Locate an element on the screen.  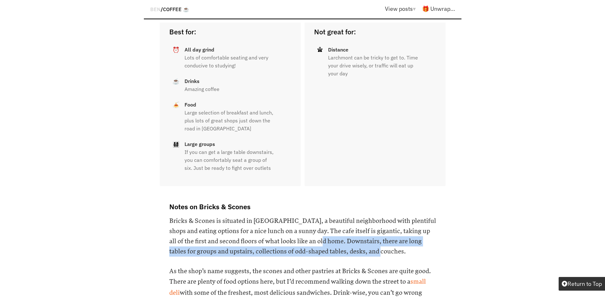
h2: Best for: is located at coordinates (235, 31).